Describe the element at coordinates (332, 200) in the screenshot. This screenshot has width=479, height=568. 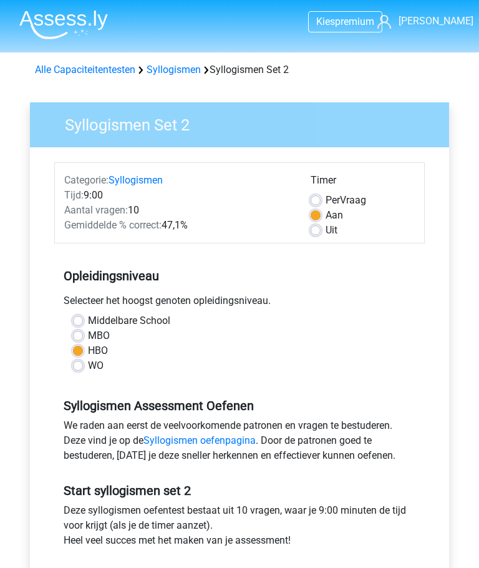
I see `span: Per` at that location.